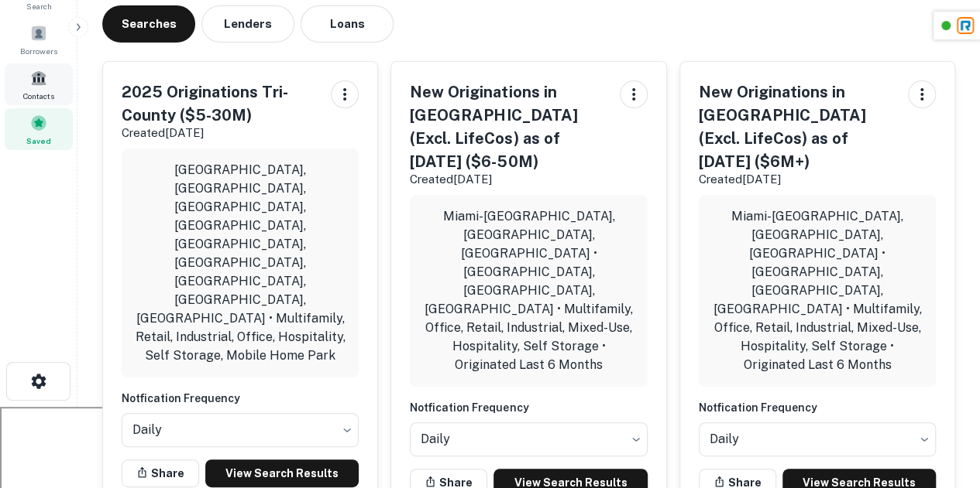  I want to click on a: Borrowers, so click(39, 39).